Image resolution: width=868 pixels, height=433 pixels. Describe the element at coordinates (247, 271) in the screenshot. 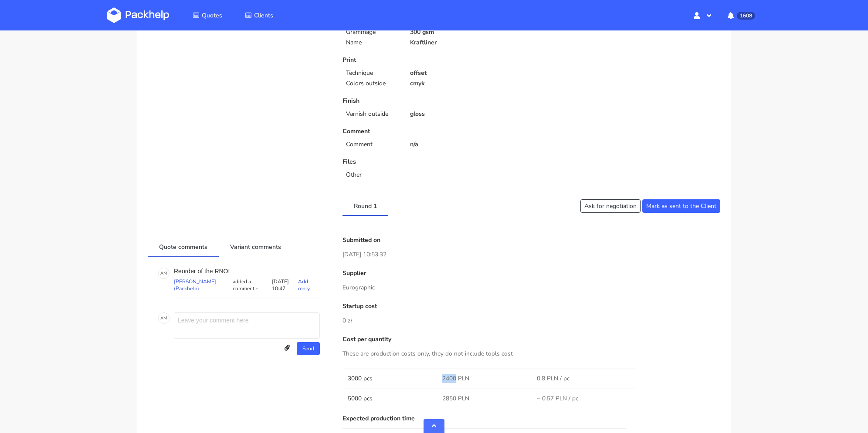

I see `p: Reorder of the RNOI` at that location.